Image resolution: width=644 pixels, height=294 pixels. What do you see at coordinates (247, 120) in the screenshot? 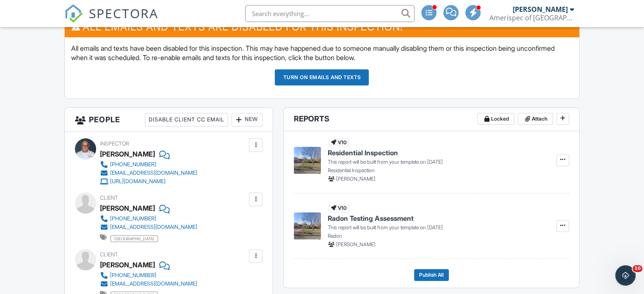
I see `div: New` at bounding box center [247, 120].